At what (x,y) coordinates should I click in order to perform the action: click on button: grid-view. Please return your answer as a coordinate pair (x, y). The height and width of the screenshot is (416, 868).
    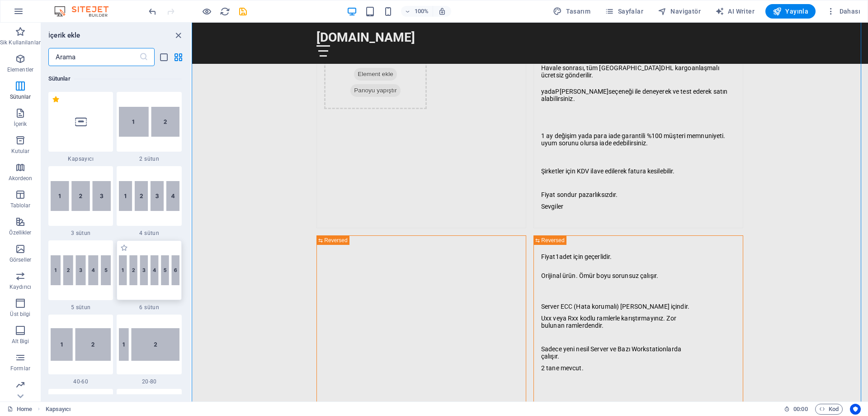
    Looking at the image, I should click on (178, 57).